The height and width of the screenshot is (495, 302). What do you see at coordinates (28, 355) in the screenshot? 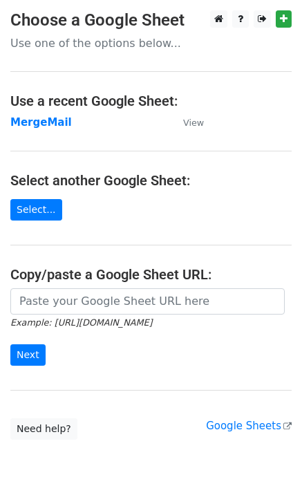
I see `input: Next` at bounding box center [28, 355].